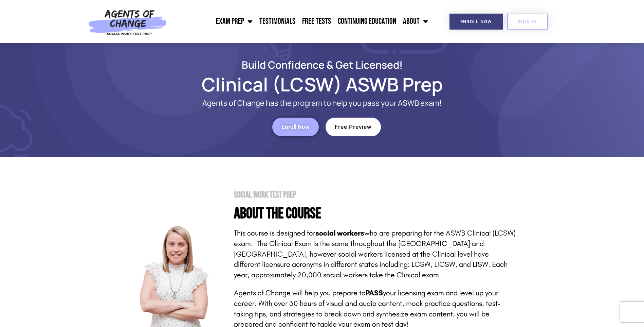  I want to click on h2: Build Confidence & Get Licensed!, so click(322, 64).